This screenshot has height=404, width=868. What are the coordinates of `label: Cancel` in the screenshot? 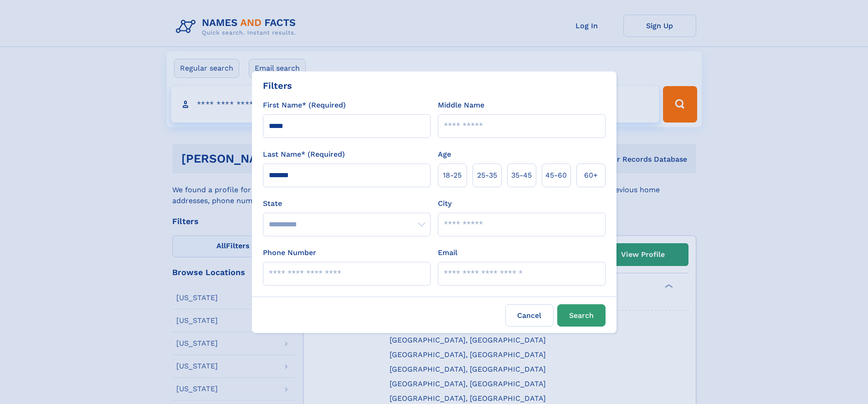 It's located at (530, 315).